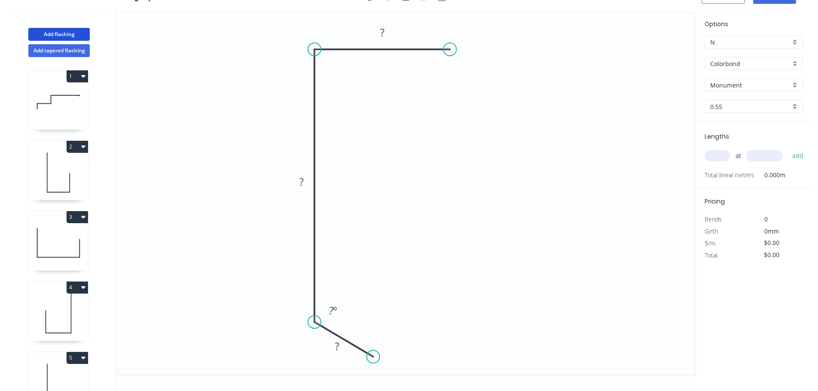 The image size is (818, 391). What do you see at coordinates (729, 175) in the screenshot?
I see `span: Total lineal metres` at bounding box center [729, 175].